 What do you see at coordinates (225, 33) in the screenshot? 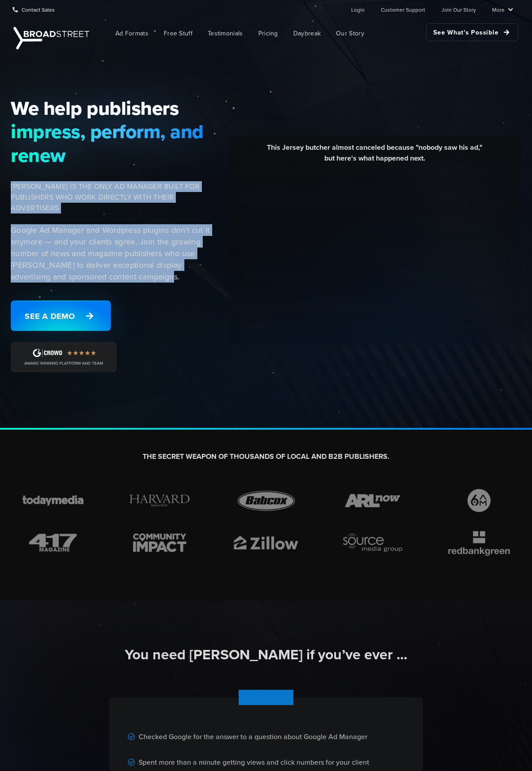
I see `span: Testimonials` at bounding box center [225, 33].